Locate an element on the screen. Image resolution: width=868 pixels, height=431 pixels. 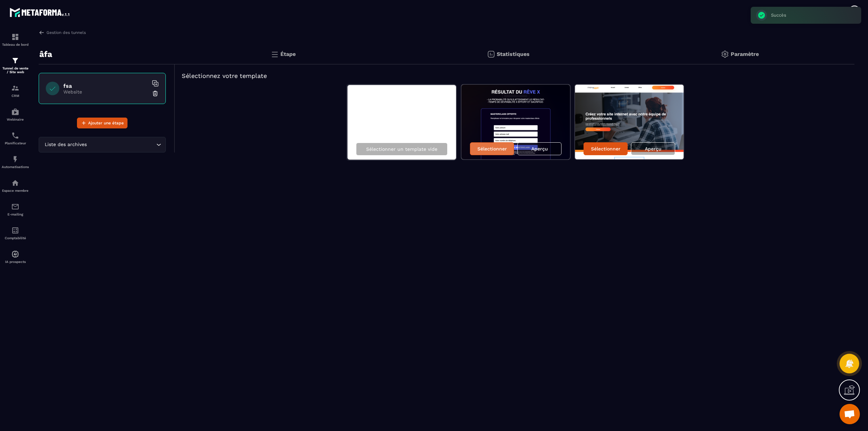
p: Statistiques is located at coordinates (512, 54).